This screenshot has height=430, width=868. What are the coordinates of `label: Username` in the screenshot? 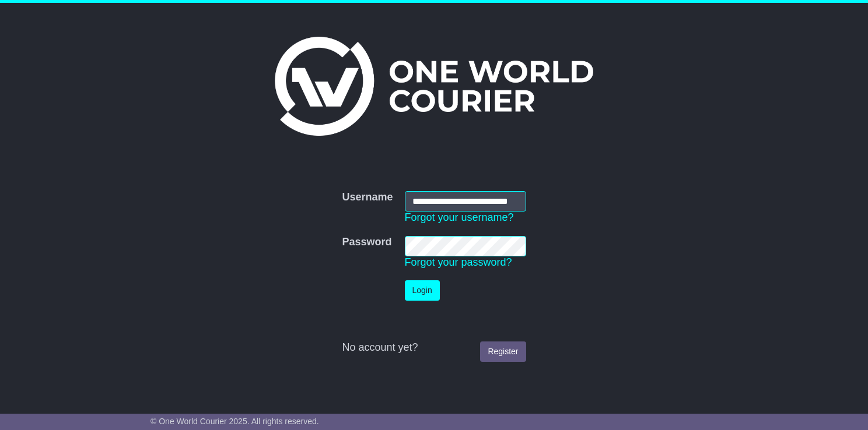 It's located at (367, 198).